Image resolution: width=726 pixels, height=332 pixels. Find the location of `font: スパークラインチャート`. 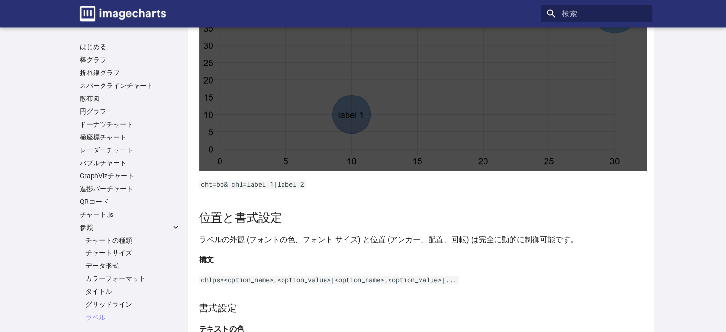

font: スパークラインチャート is located at coordinates (116, 85).